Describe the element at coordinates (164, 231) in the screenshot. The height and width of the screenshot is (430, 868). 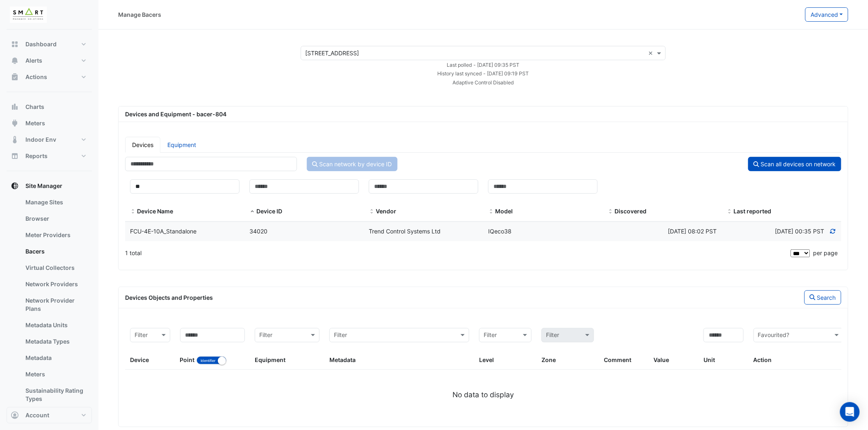
I see `span: FCU-4E-10A_Standalone` at that location.